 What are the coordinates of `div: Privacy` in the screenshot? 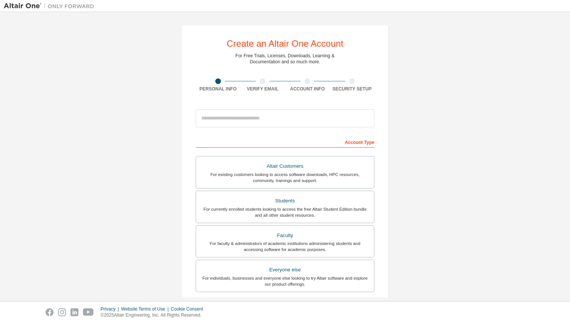 It's located at (111, 309).